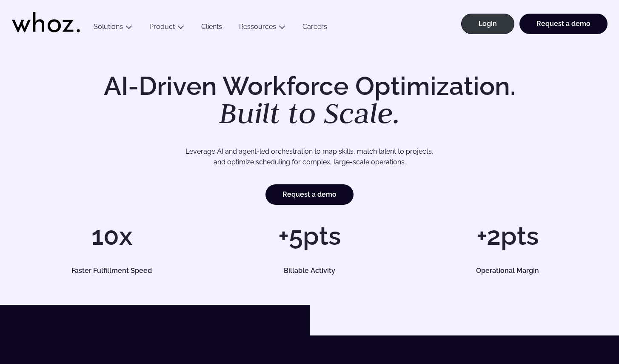 The width and height of the screenshot is (619, 364). I want to click on button: Product, so click(166, 28).